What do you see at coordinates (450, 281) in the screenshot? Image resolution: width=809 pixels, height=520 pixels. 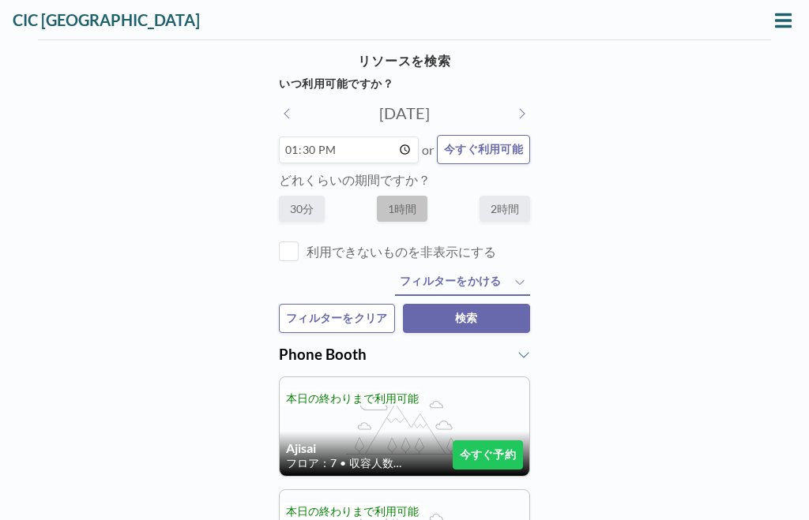 I see `span: フィルターをかける` at bounding box center [450, 281].